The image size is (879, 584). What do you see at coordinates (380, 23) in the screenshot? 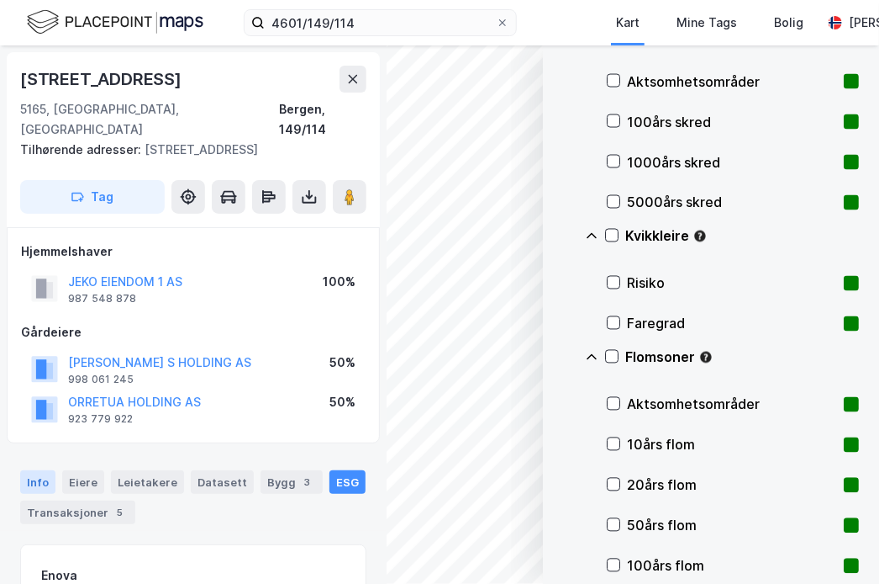
I see `input: Søk på adresse, matrikkel, gårdeiere, leietakere eller personer` at bounding box center [380, 23].